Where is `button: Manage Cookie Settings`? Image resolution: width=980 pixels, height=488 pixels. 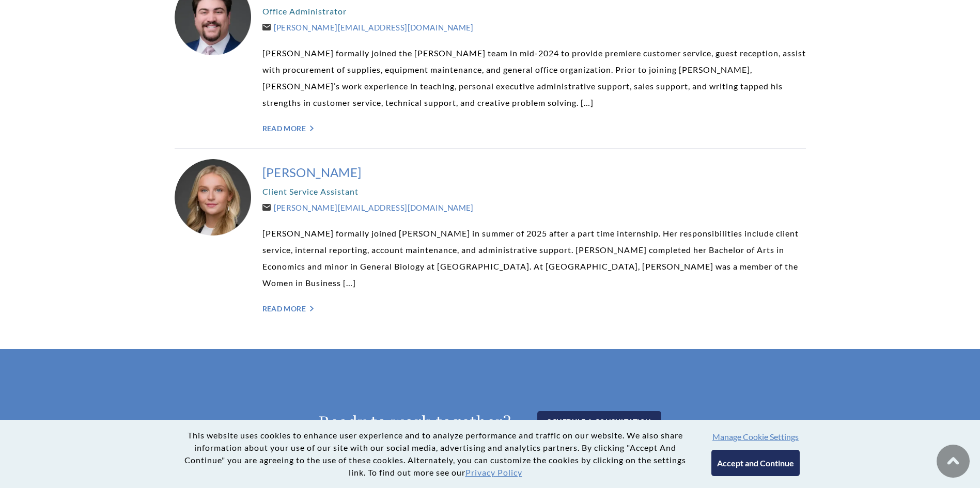
button: Manage Cookie Settings is located at coordinates (756, 436).